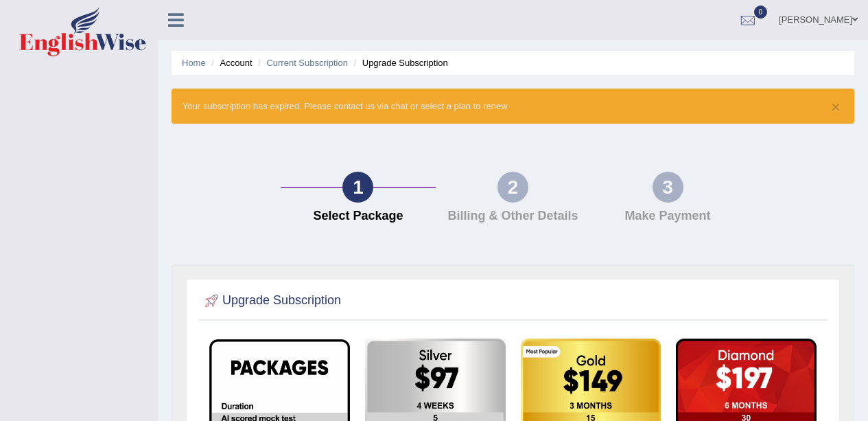 The height and width of the screenshot is (421, 868). Describe the element at coordinates (513, 187) in the screenshot. I see `div: 2` at that location.